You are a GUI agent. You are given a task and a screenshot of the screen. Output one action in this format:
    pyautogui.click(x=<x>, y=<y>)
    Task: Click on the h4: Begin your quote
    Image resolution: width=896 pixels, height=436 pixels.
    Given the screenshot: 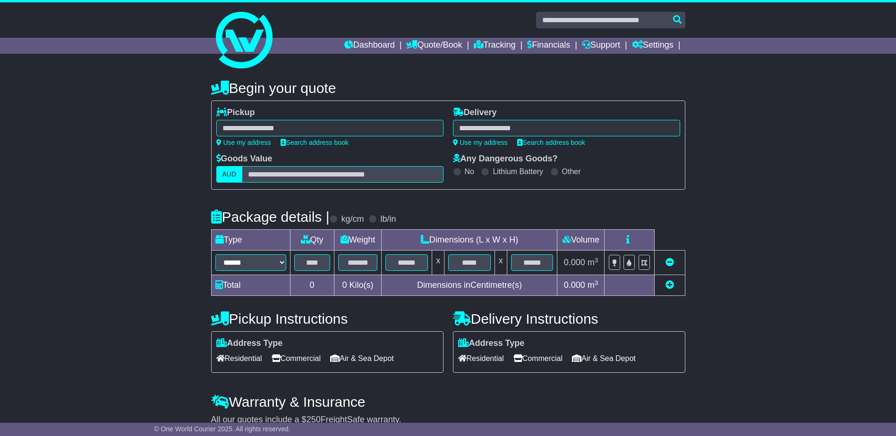 What is the action you would take?
    pyautogui.click(x=448, y=88)
    